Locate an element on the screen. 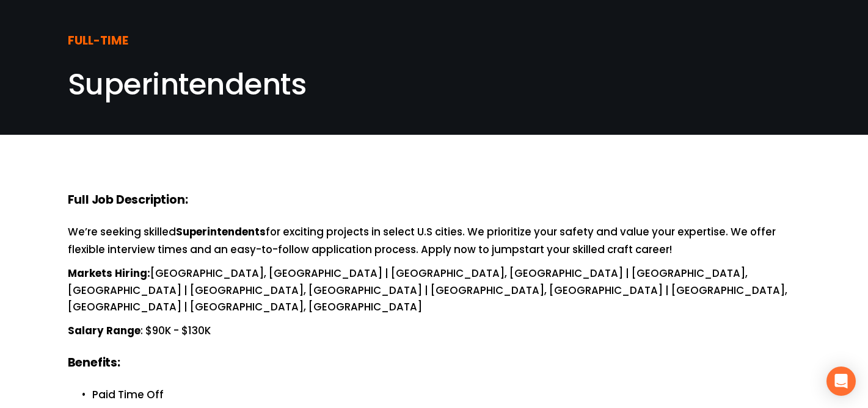 The image size is (868, 408). div: Open Intercom Messenger is located at coordinates (841, 382).